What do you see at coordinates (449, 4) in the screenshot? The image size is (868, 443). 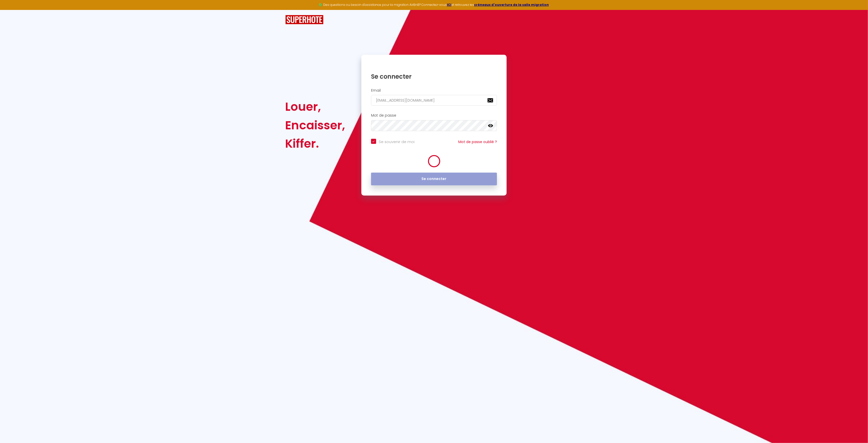 I see `strong: ICI` at bounding box center [449, 4].